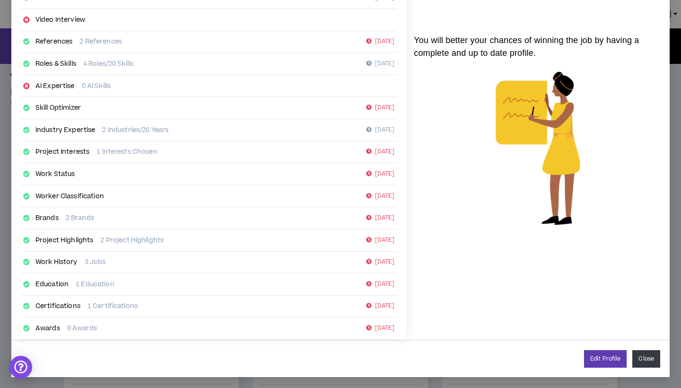 The width and height of the screenshot is (681, 388). What do you see at coordinates (80, 218) in the screenshot?
I see `p: 2 Brands` at bounding box center [80, 218].